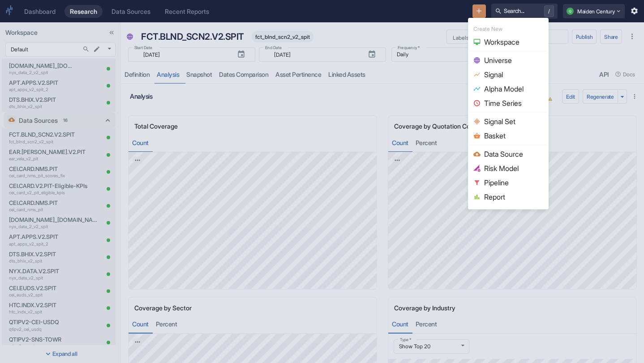  Describe the element at coordinates (514, 103) in the screenshot. I see `span: Time Series` at that location.